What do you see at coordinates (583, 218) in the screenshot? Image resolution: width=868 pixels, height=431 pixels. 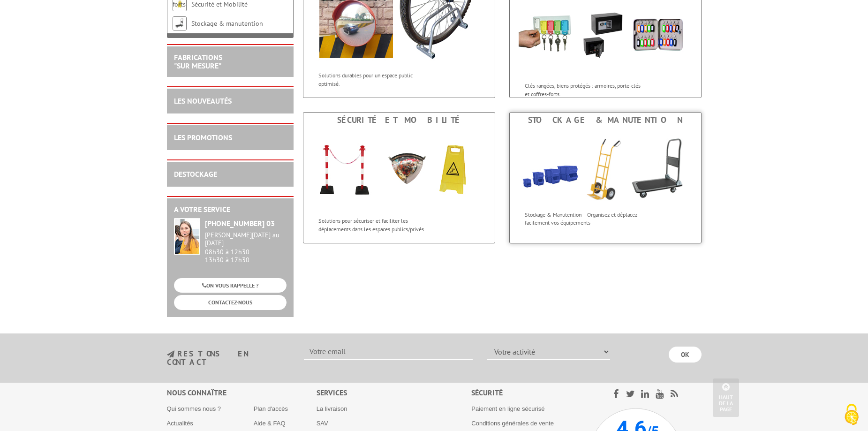 I see `p: Stockage & Manutention – Organisez et déplacez facilement vos équipements` at bounding box center [583, 218].